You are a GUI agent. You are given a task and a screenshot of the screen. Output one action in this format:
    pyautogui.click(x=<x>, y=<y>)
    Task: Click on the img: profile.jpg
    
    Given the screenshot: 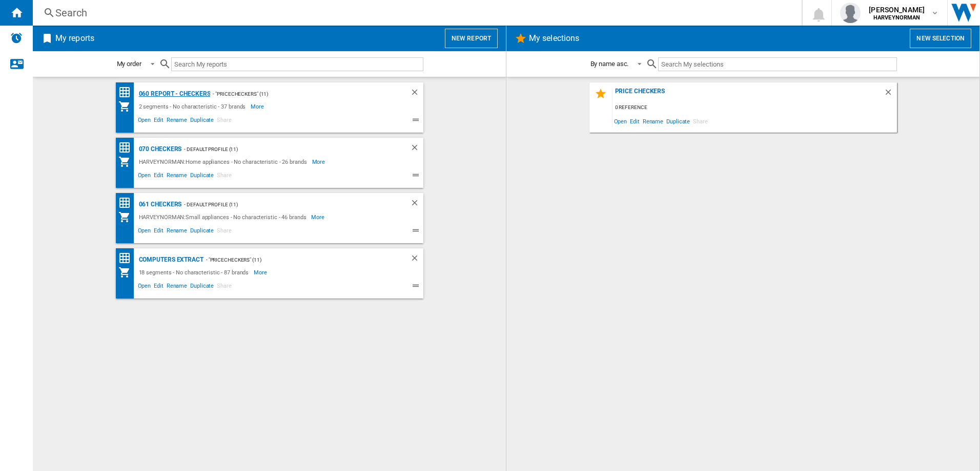 What is the action you would take?
    pyautogui.click(x=851, y=12)
    